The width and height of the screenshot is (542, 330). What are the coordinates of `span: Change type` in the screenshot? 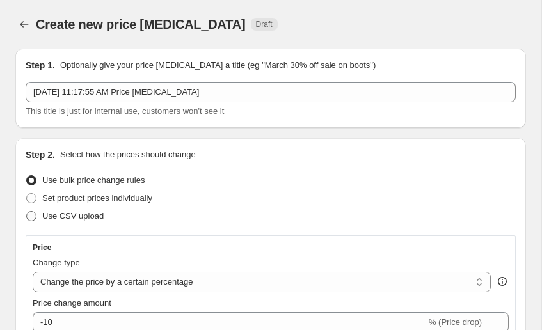 It's located at (56, 262).